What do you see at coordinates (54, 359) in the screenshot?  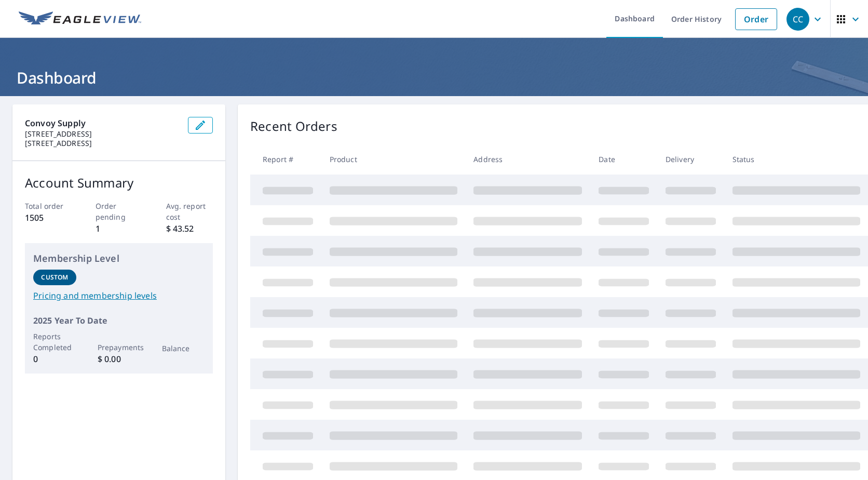 I see `p: 0` at bounding box center [54, 359].